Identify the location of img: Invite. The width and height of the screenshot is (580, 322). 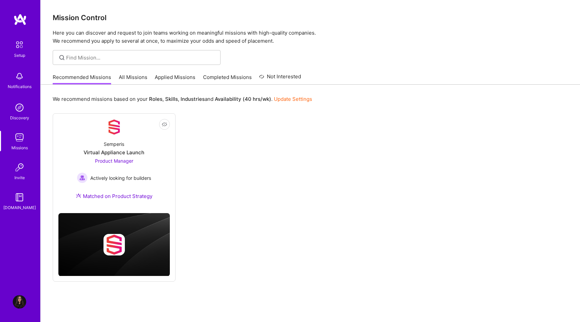
(19, 167).